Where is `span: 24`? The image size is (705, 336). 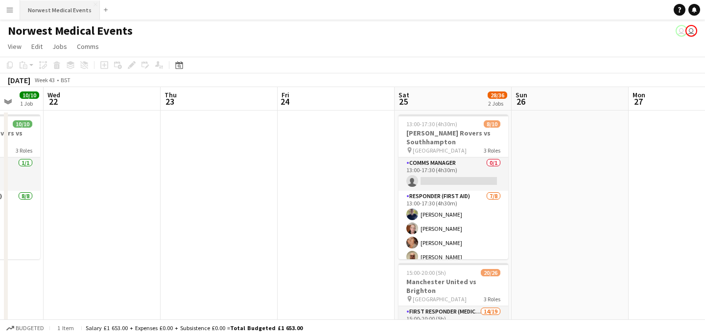
span: 24 is located at coordinates (284, 101).